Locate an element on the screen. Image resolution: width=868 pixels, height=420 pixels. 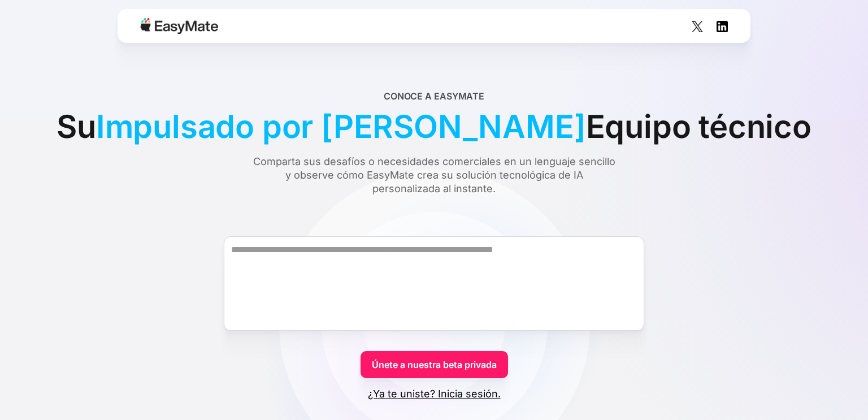
font: Conoce a EasyMate is located at coordinates (434, 96).